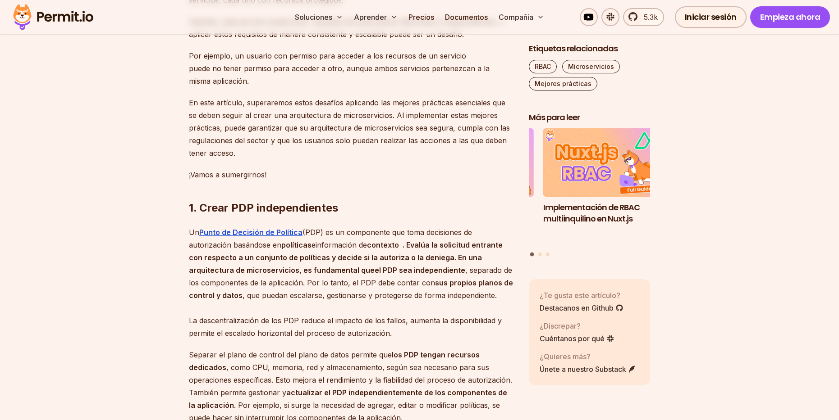 This screenshot has width=839, height=420. Describe the element at coordinates (339, 68) in the screenshot. I see `font: Por ejemplo, un usuario con permiso para acceder a los recursos de un servicio puede no tener per...` at that location.